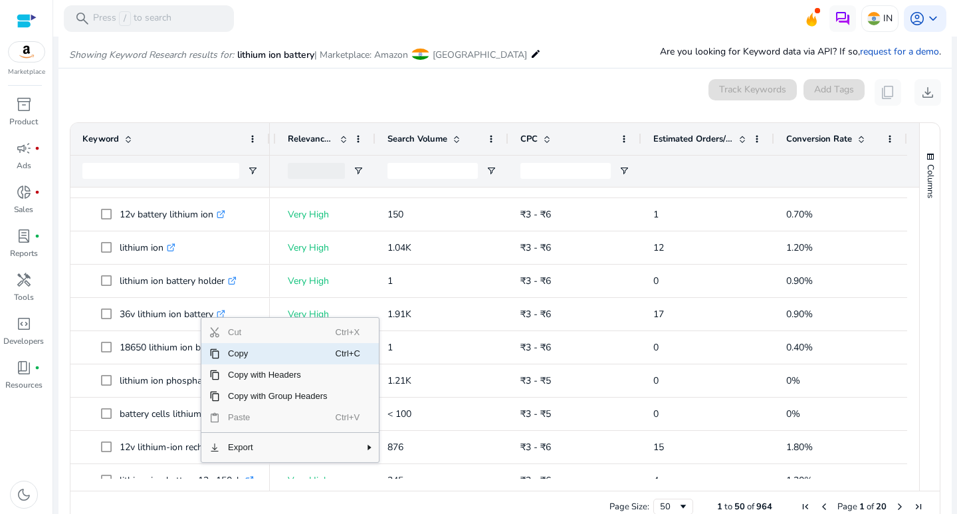 This screenshot has height=514, width=957. I want to click on span: 1.21K, so click(400, 380).